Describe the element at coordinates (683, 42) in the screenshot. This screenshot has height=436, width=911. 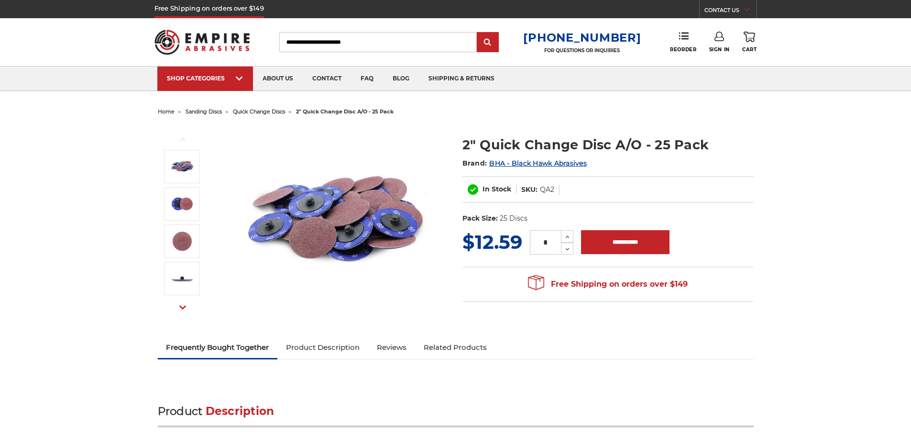
I see `a: Reorder` at that location.